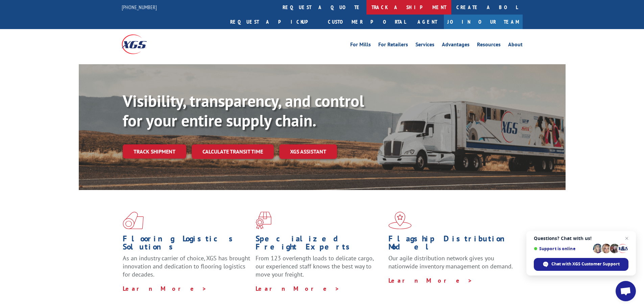 The width and height of the screenshot is (644, 308). Describe the element at coordinates (427, 21) in the screenshot. I see `a: Agent` at that location.